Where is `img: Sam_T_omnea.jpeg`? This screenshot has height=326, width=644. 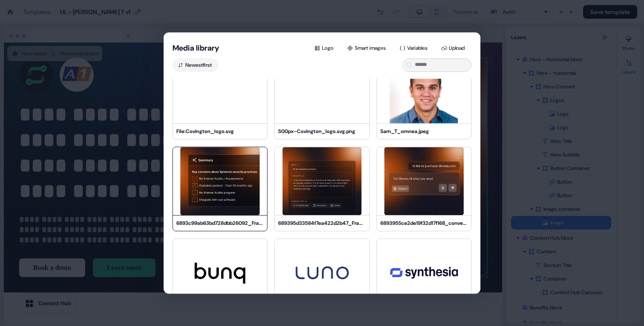
img: Sam_T_omnea.jpeg is located at coordinates (423, 89).